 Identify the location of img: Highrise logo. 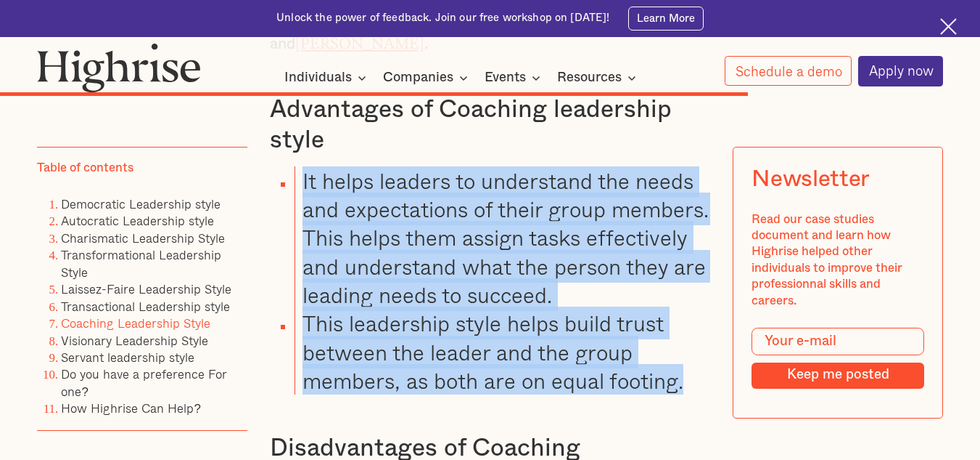
(119, 68).